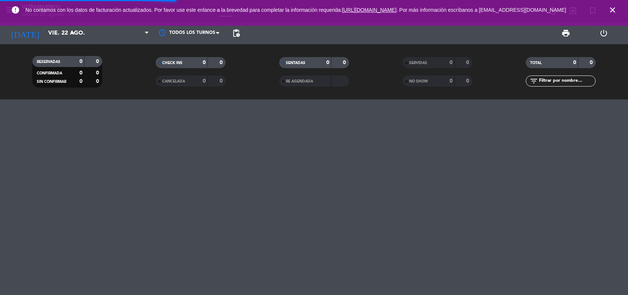 The height and width of the screenshot is (295, 628). Describe the element at coordinates (49, 73) in the screenshot. I see `span: CONFIRMADA` at that location.